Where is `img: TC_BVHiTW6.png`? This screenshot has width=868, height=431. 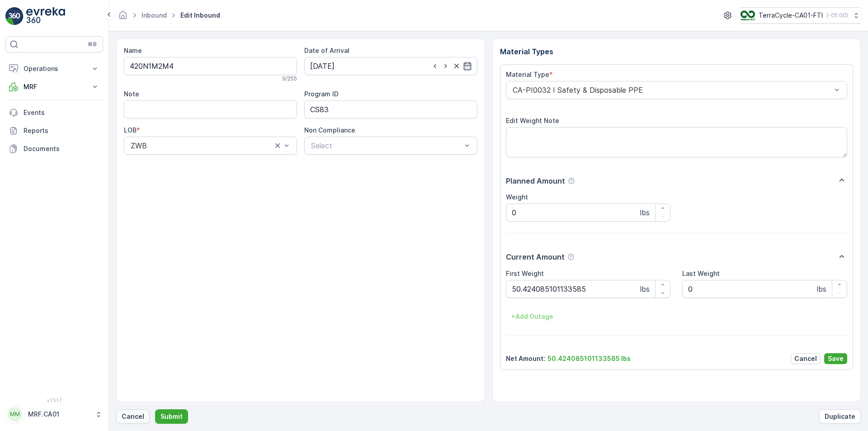 img: TC_BVHiTW6.png is located at coordinates (747, 15).